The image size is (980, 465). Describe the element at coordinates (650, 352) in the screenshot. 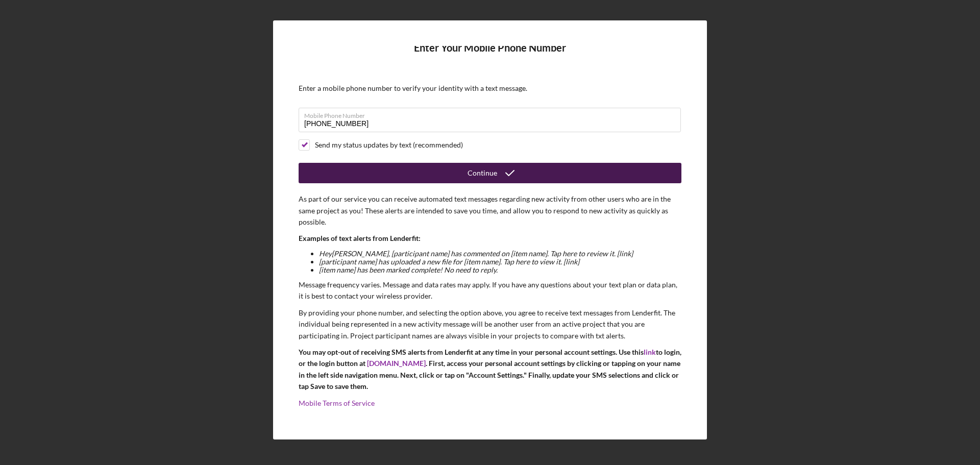

I see `a: link` at that location.